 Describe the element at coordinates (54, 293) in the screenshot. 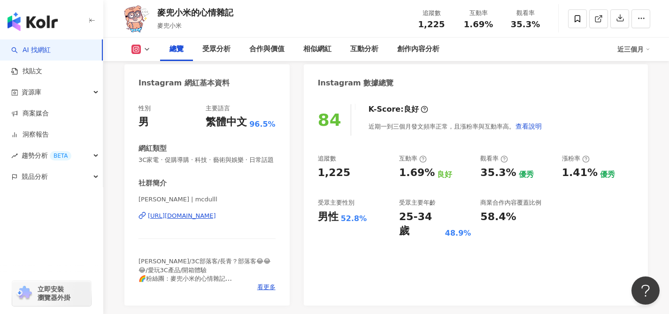

I see `span: 立即安裝 瀏覽器外掛` at that location.